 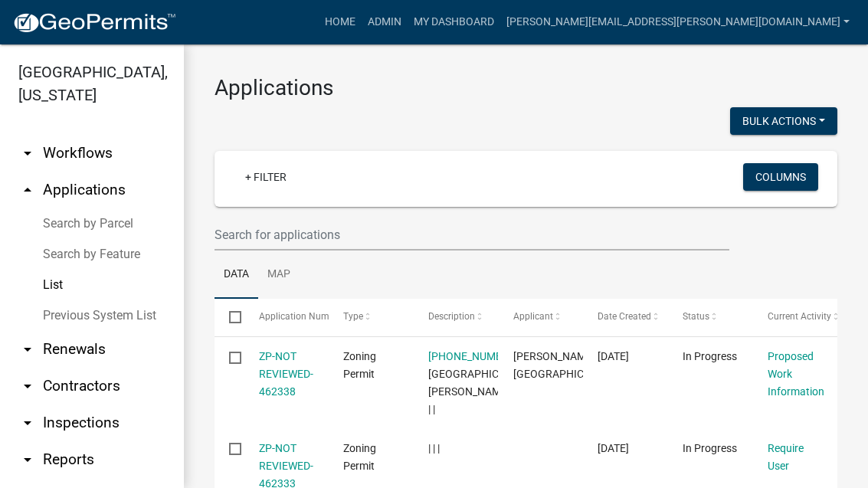 I want to click on span: Current Activity, so click(x=799, y=317).